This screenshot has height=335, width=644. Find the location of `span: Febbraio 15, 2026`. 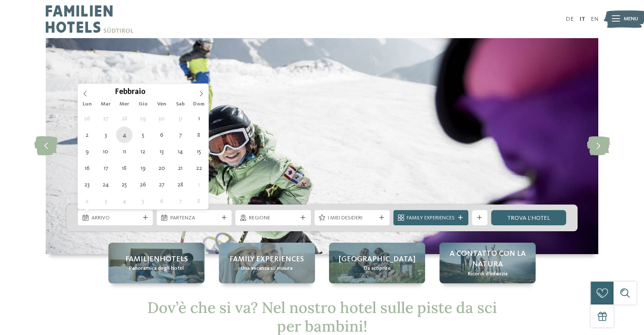

span: Febbraio 15, 2026 is located at coordinates (198, 151).